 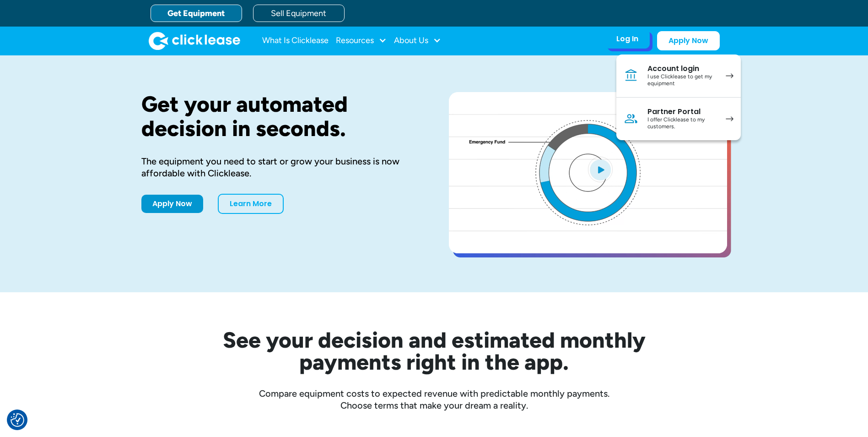 I want to click on div: Compare equipment costs to expected revenue with predictable monthly payments. Choose terms that ..., so click(x=434, y=399).